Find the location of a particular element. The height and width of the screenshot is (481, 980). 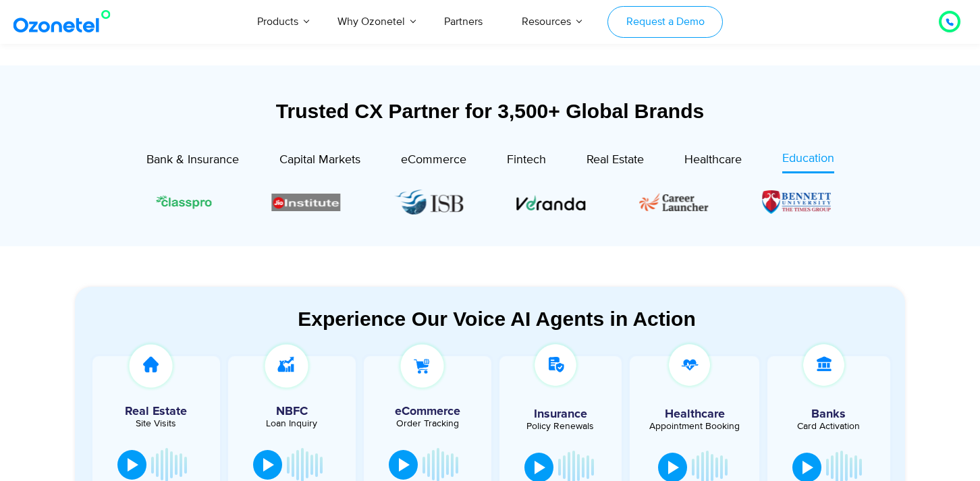

img: Picture73.png is located at coordinates (306, 201).